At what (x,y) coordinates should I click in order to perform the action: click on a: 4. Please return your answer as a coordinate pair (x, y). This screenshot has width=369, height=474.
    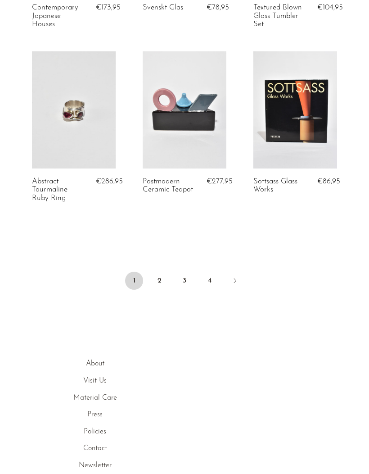
    Looking at the image, I should click on (210, 281).